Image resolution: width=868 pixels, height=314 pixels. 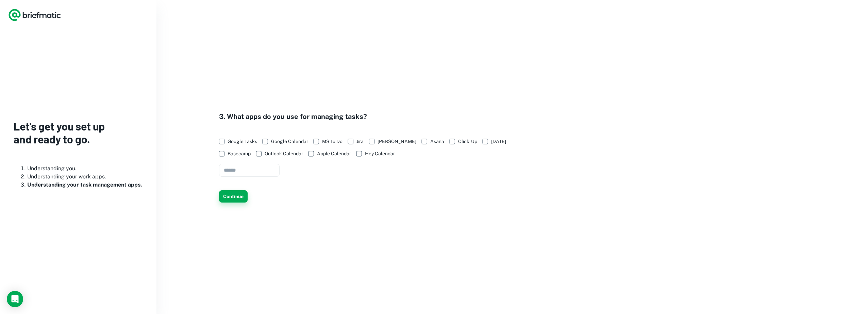 What do you see at coordinates (283, 154) in the screenshot?
I see `span: Outlook Calendar` at bounding box center [283, 154].